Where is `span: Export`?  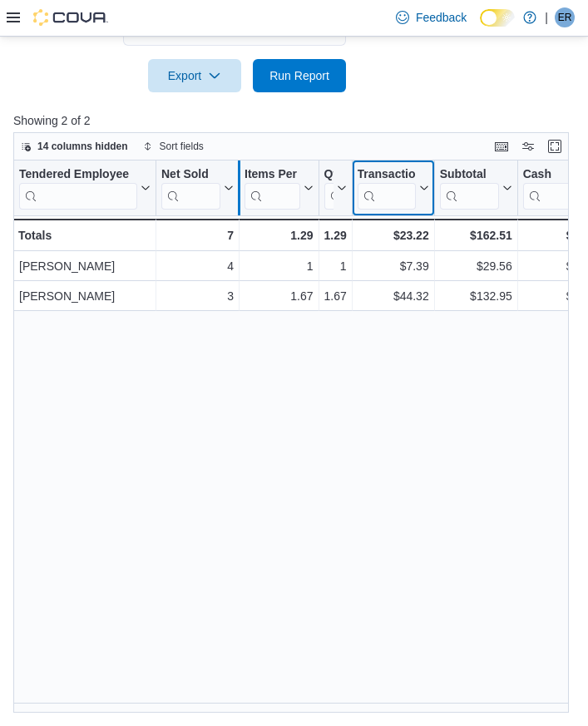
span: Export is located at coordinates (195, 76).